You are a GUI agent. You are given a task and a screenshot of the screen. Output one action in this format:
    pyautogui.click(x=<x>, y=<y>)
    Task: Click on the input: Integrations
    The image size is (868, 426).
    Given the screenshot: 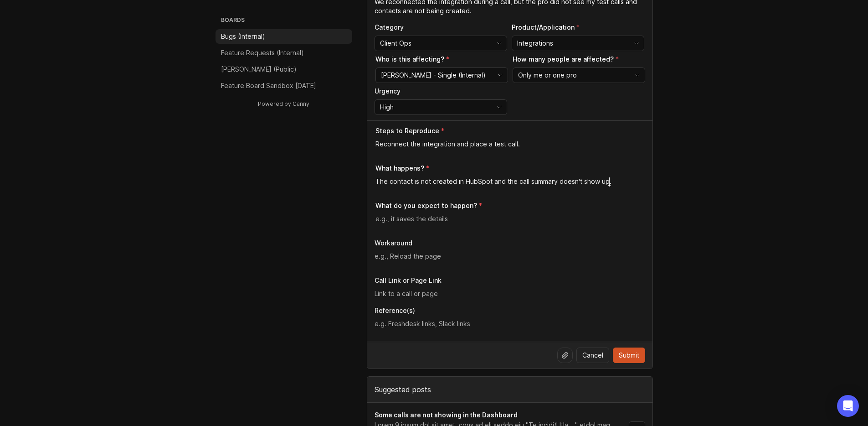 What is the action you would take?
    pyautogui.click(x=571, y=43)
    